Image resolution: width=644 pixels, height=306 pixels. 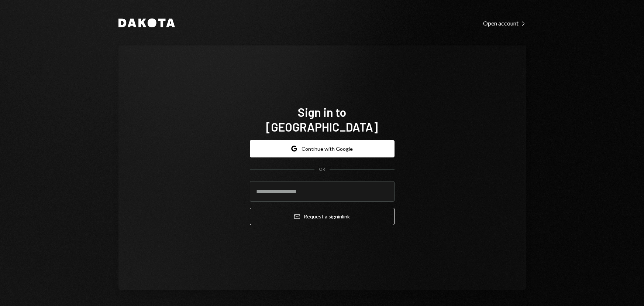 I want to click on div: OR, so click(x=322, y=169).